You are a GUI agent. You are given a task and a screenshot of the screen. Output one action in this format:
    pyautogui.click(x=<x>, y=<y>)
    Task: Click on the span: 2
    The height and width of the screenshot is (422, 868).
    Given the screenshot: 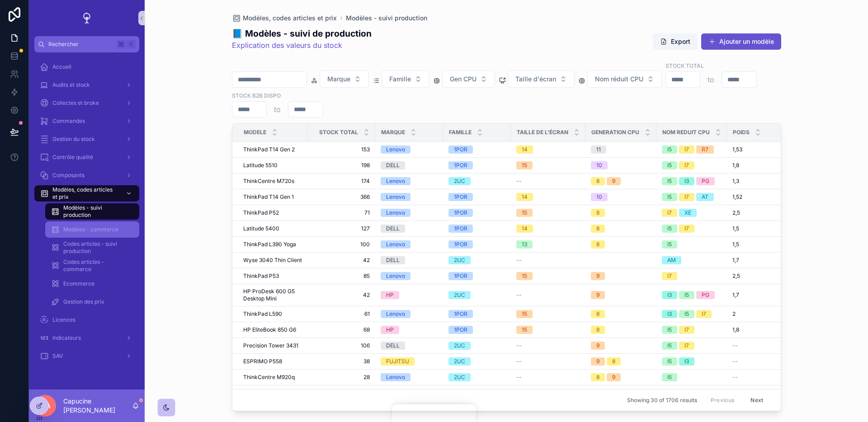 What is the action you would take?
    pyautogui.click(x=734, y=314)
    